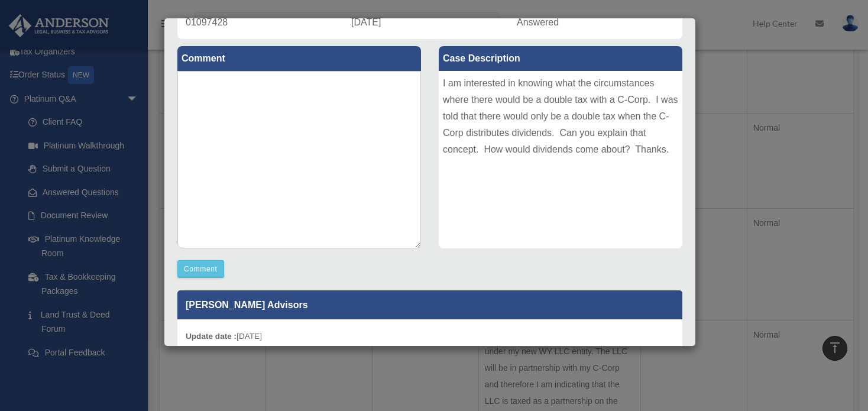  Describe the element at coordinates (560, 59) in the screenshot. I see `label: Case Description` at that location.